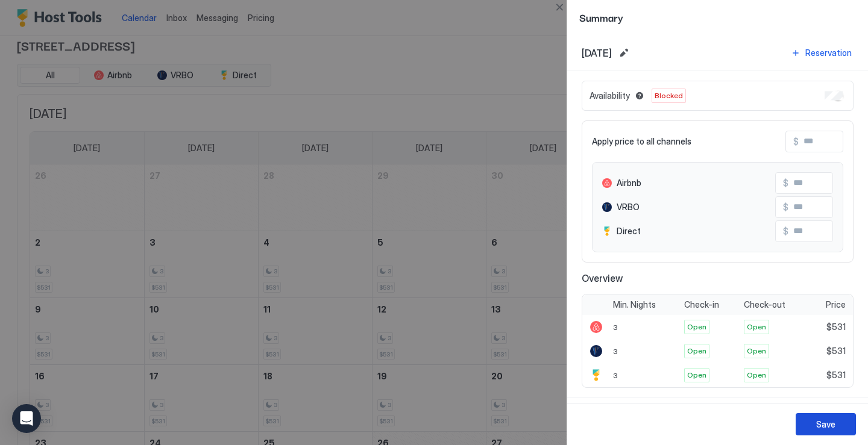 This screenshot has height=445, width=868. I want to click on span: Overview, so click(717, 278).